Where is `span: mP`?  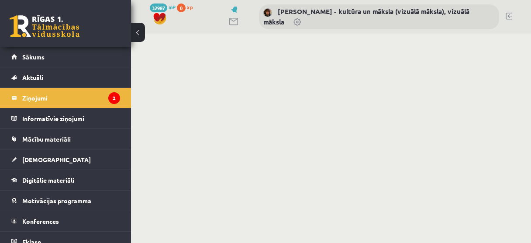
span: mP is located at coordinates (172, 7).